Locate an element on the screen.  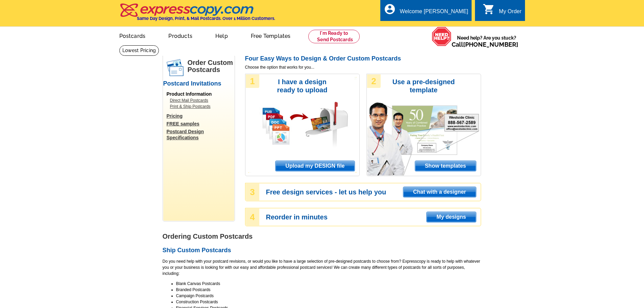
div: My Order is located at coordinates (510, 13).